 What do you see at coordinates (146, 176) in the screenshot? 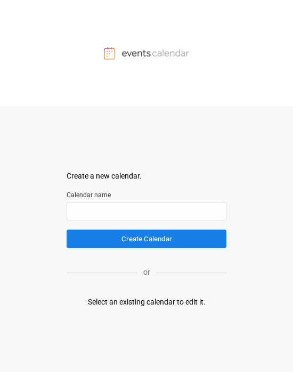
I see `div: Create a new calendar.` at bounding box center [146, 176].